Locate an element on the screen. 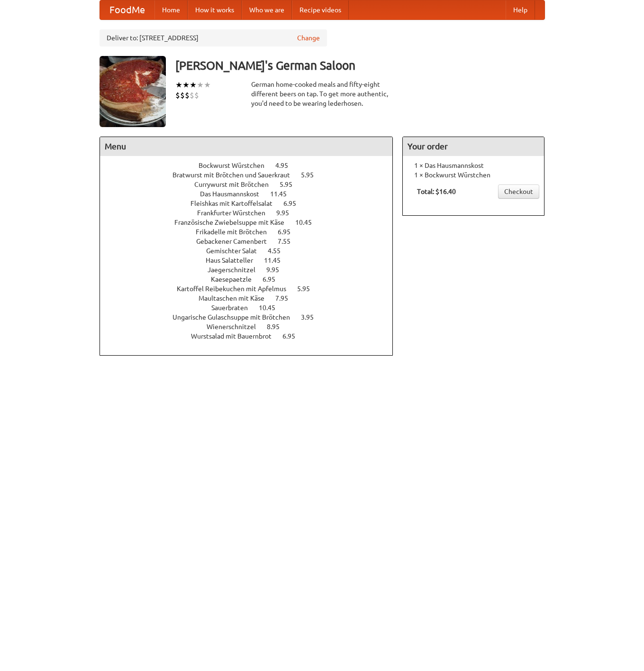  span: Wurstsalad mit Bauernbrot is located at coordinates (236, 336).